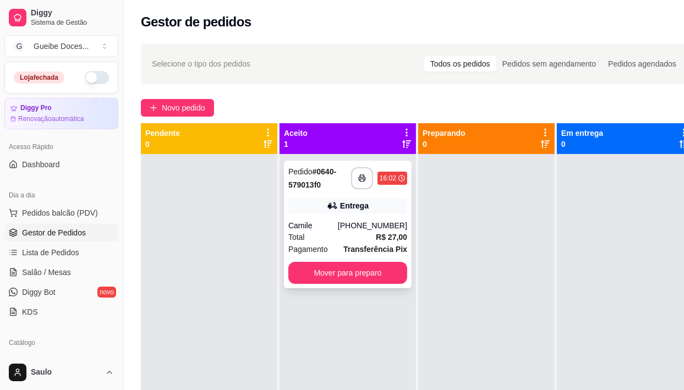  Describe the element at coordinates (296, 133) in the screenshot. I see `p: Aceito` at that location.